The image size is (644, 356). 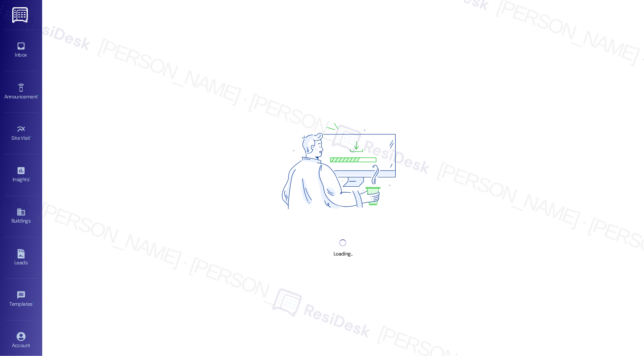 I want to click on a: Account, so click(x=21, y=341).